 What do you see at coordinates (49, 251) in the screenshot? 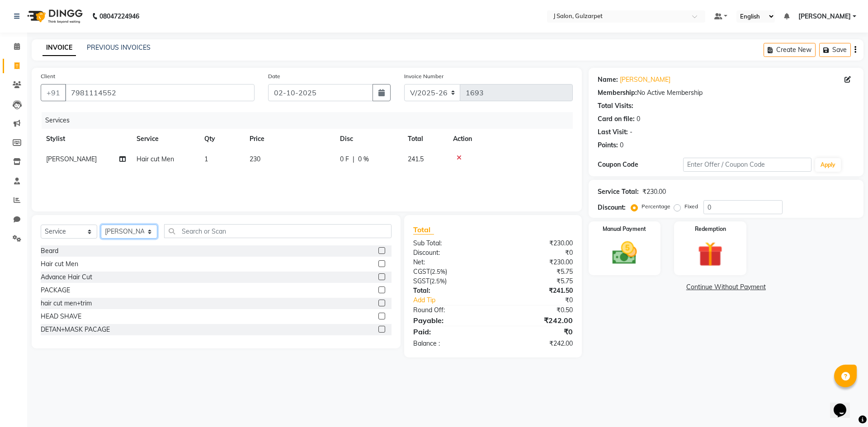
I see `div: Beard` at bounding box center [49, 251].